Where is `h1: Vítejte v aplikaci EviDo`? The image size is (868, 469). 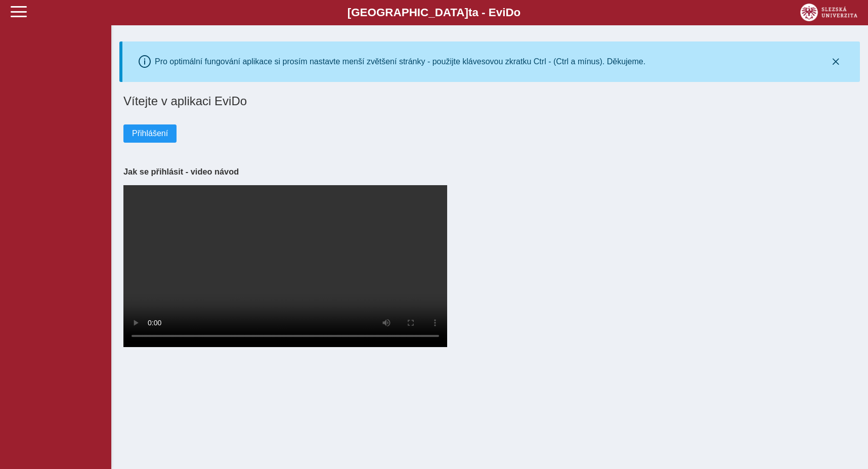 h1: Vítejte v aplikaci EviDo is located at coordinates (490, 101).